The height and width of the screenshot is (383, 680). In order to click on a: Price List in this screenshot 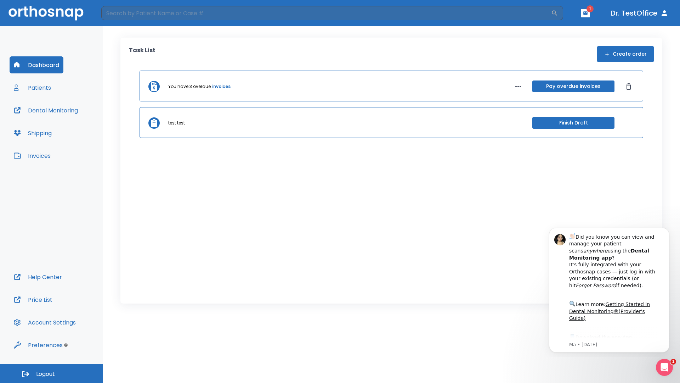, I will do `click(33, 299)`.